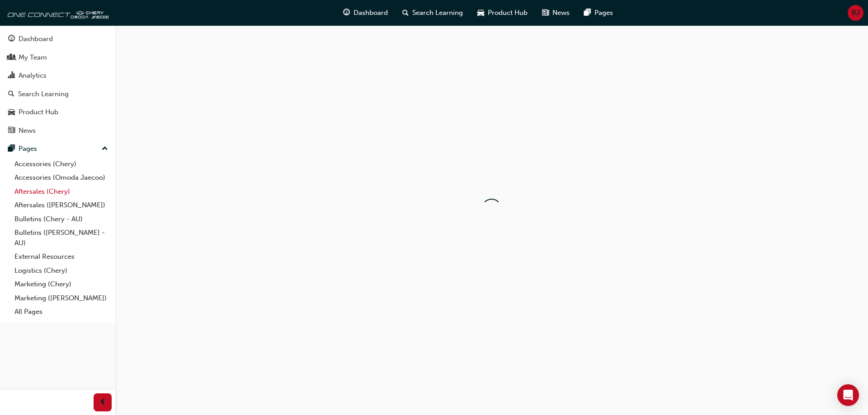 The image size is (868, 415). What do you see at coordinates (61, 257) in the screenshot?
I see `a: External Resources` at bounding box center [61, 257].